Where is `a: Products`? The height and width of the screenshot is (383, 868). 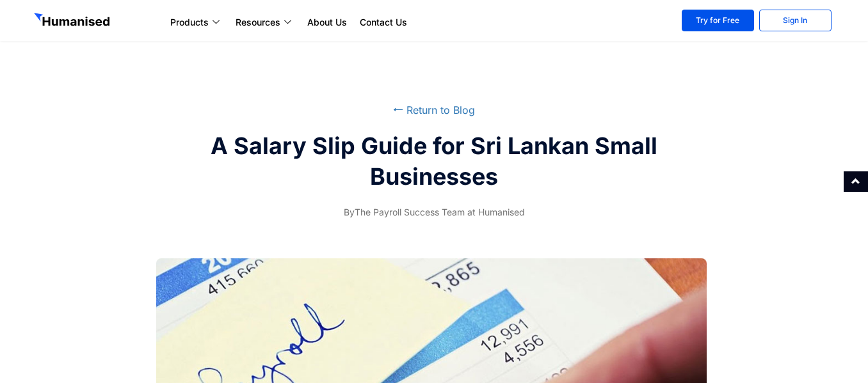 a: Products is located at coordinates (196, 23).